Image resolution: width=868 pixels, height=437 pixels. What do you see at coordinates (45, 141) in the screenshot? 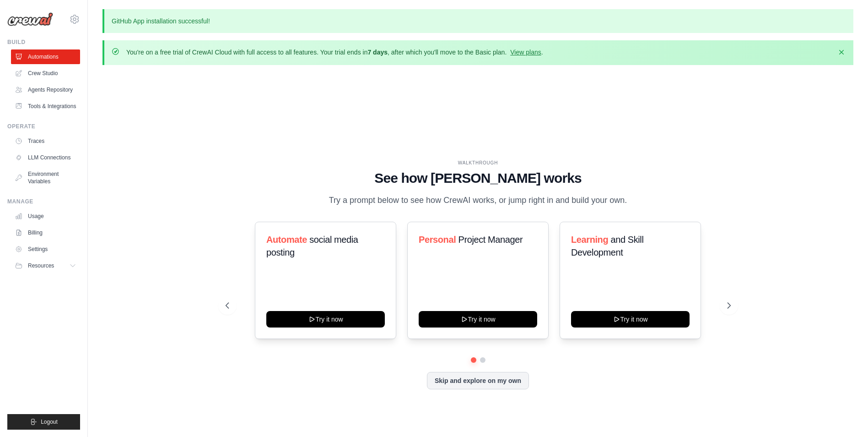
I see `a: Traces` at bounding box center [45, 141].